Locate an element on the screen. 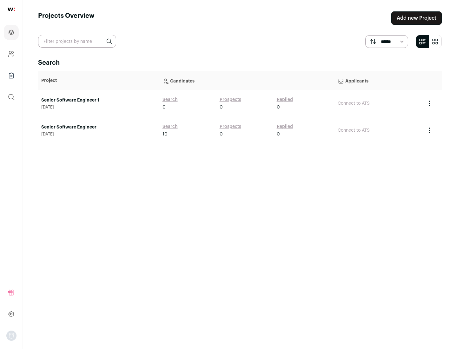  span: 10 is located at coordinates (165, 134).